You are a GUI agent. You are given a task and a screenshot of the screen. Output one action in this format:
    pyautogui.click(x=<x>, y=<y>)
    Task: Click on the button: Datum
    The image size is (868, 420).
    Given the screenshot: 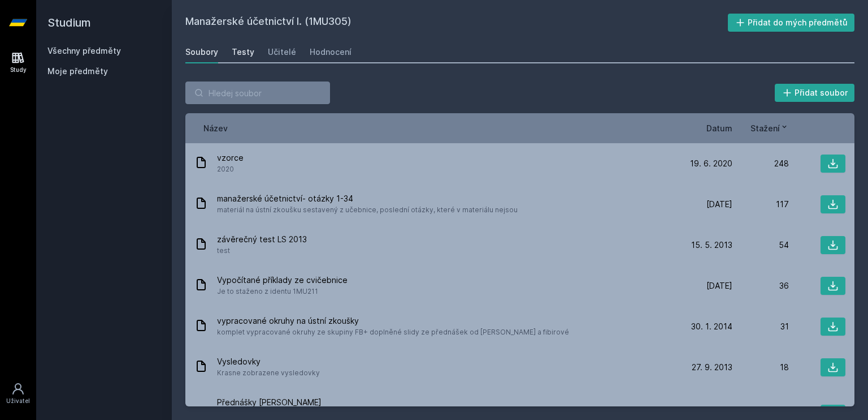 What is the action you would take?
    pyautogui.click(x=719, y=127)
    